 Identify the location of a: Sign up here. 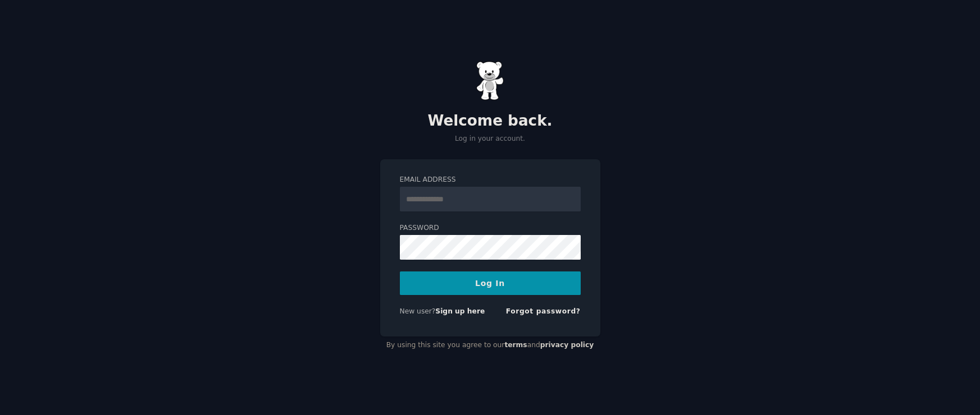
(460, 311).